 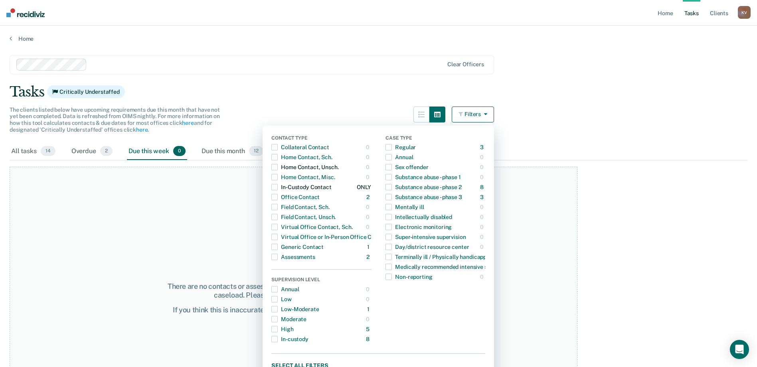 What do you see at coordinates (303, 217) in the screenshot?
I see `div: Field Contact, Unsch.` at bounding box center [303, 217].